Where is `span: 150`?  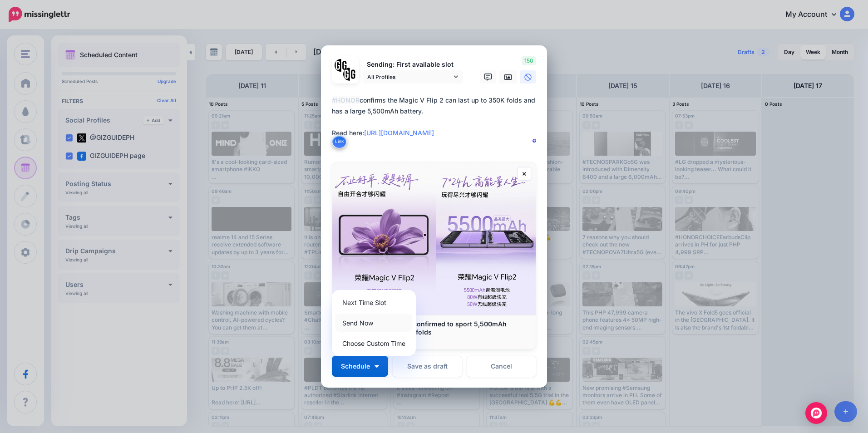
span: 150 is located at coordinates (529, 61).